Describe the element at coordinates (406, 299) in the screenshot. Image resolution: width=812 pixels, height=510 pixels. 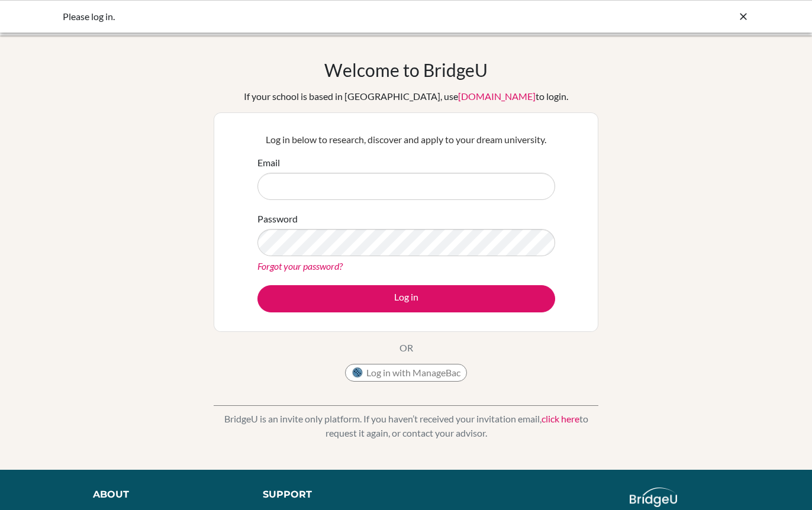
I see `button: Log in` at that location.